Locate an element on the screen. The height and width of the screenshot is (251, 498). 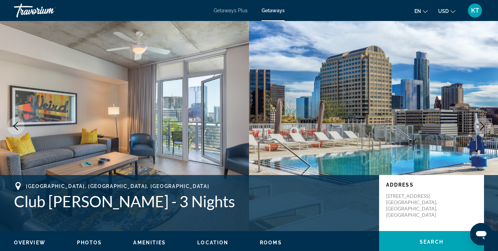
button: Change language is located at coordinates (421, 11).